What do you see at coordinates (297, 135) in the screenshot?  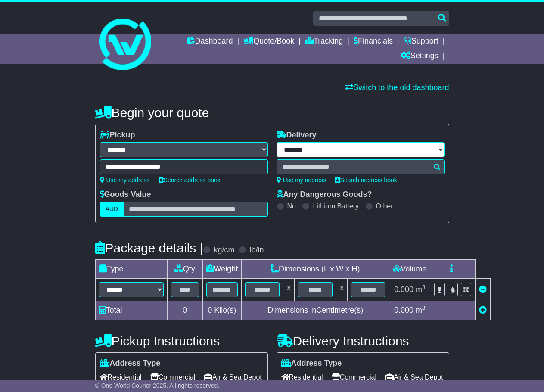 I see `label: Delivery` at bounding box center [297, 135].